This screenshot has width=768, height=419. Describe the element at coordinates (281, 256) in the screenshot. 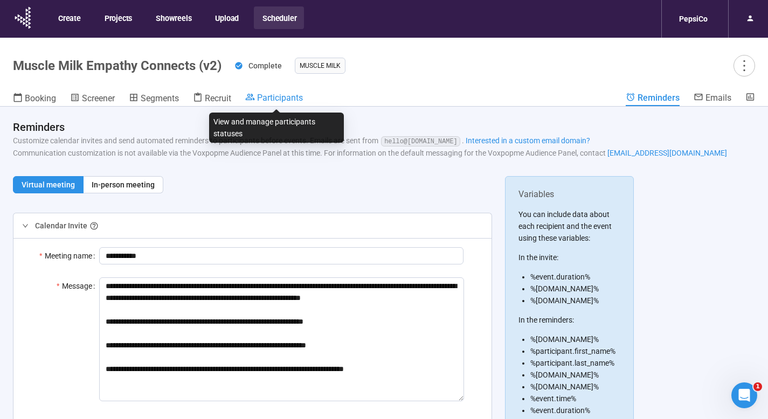

I see `input: Meeting name` at that location.